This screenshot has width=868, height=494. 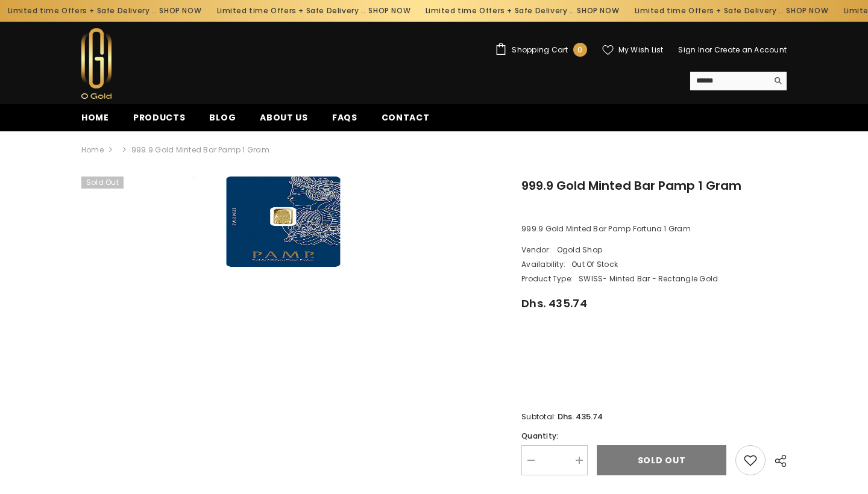 What do you see at coordinates (284, 121) in the screenshot?
I see `a: About us` at bounding box center [284, 121].